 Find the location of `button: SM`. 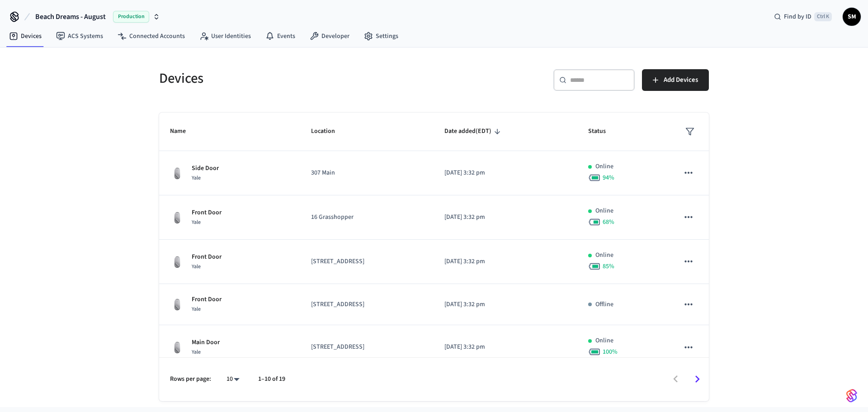

button: SM is located at coordinates (851, 17).